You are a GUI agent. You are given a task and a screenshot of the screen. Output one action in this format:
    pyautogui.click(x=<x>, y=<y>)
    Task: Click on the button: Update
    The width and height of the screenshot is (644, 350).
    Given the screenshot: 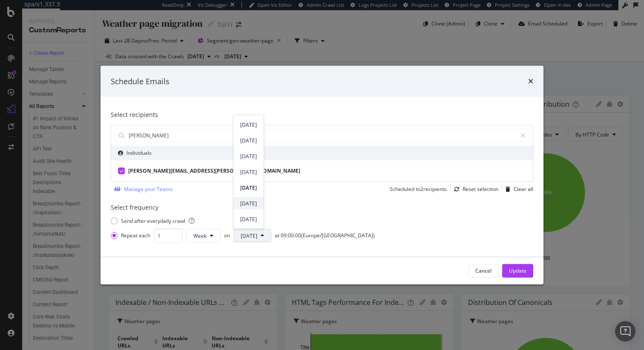 What is the action you would take?
    pyautogui.click(x=518, y=271)
    